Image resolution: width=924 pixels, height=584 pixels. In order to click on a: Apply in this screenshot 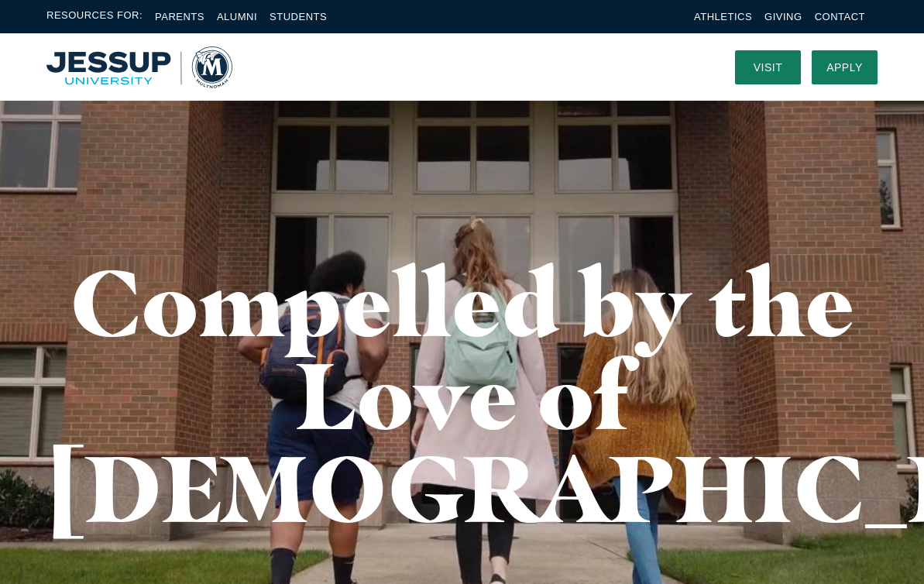, I will do `click(844, 67)`.